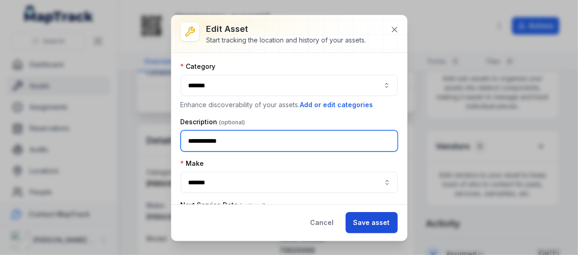  Describe the element at coordinates (198, 67) in the screenshot. I see `label: Category` at that location.